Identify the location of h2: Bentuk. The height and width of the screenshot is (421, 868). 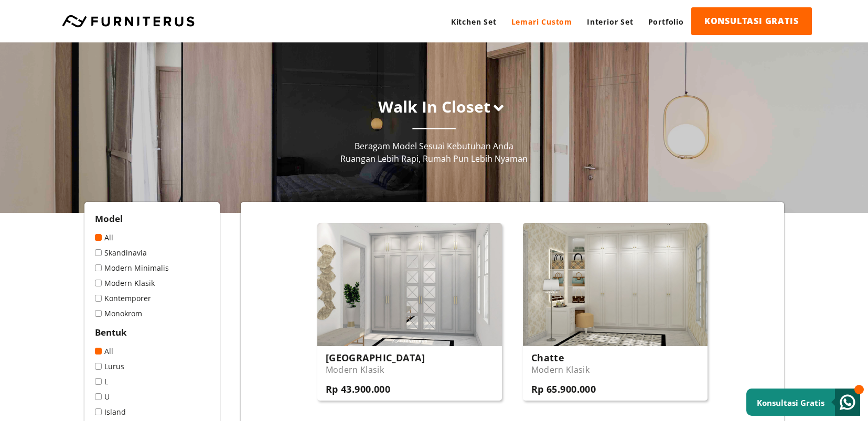
(152, 332).